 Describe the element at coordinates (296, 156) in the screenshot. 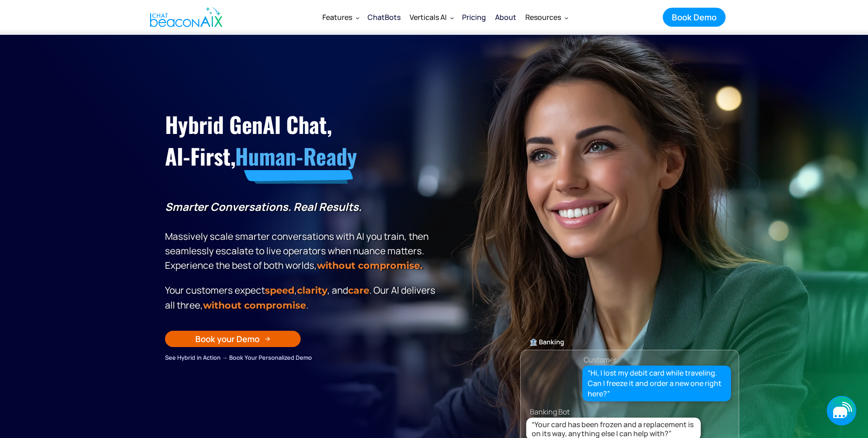

I see `span: Human-Ready` at that location.